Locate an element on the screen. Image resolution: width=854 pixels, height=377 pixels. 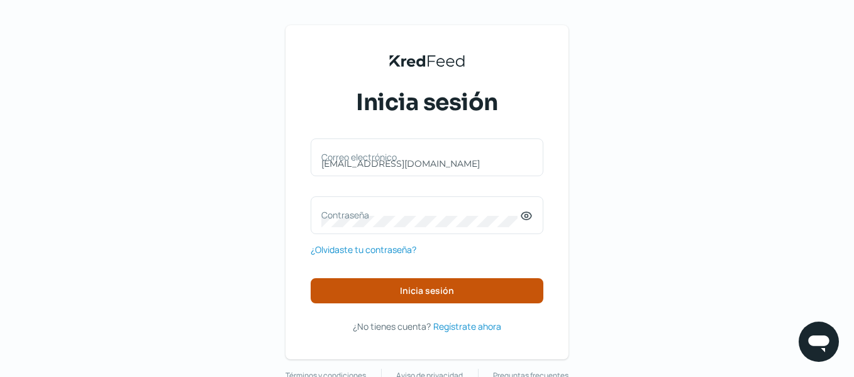
label: Correo electrónico is located at coordinates (421, 157).